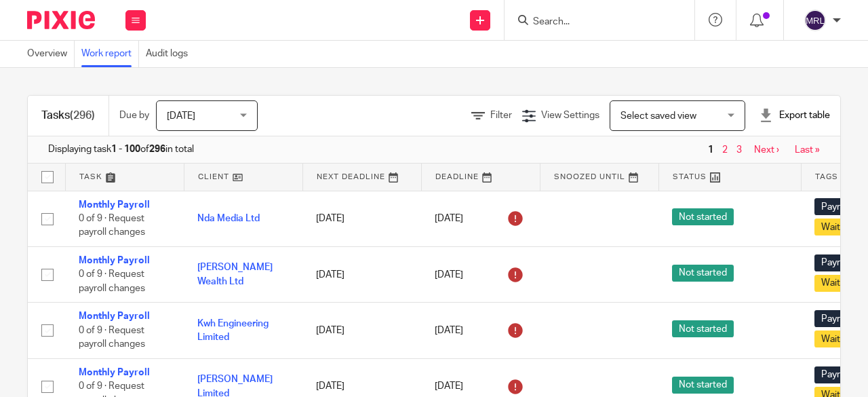 The height and width of the screenshot is (397, 868). Describe the element at coordinates (125, 150) in the screenshot. I see `b: 1 - 100` at that location.